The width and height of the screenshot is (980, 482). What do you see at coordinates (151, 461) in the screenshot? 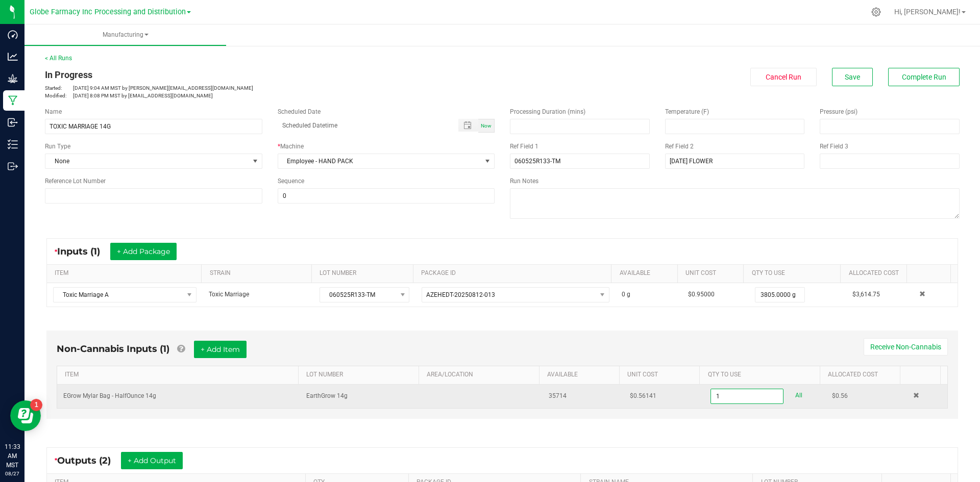
I see `button: + Add Output` at bounding box center [151, 461].